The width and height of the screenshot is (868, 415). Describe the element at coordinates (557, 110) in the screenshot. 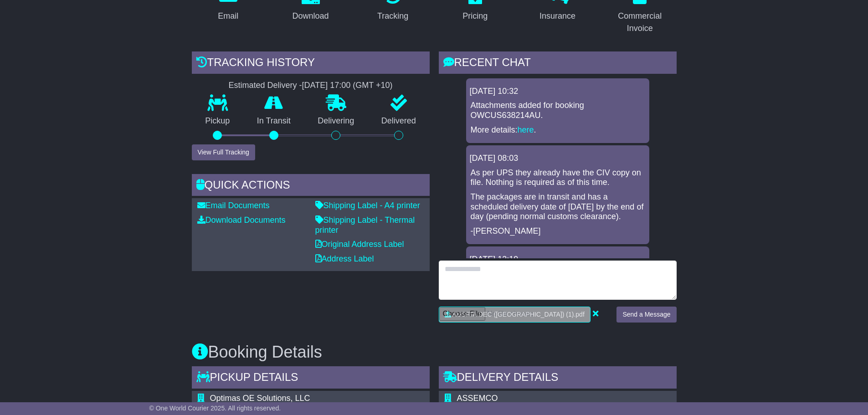

I see `p: Attachments added for booking OWCUS638214AU.` at that location.